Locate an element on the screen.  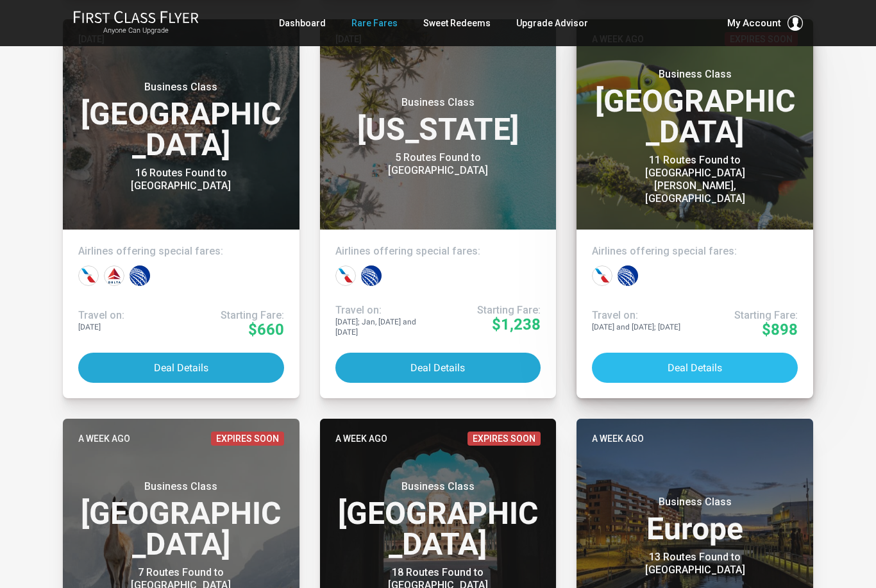
a: Dashboard is located at coordinates (302, 23).